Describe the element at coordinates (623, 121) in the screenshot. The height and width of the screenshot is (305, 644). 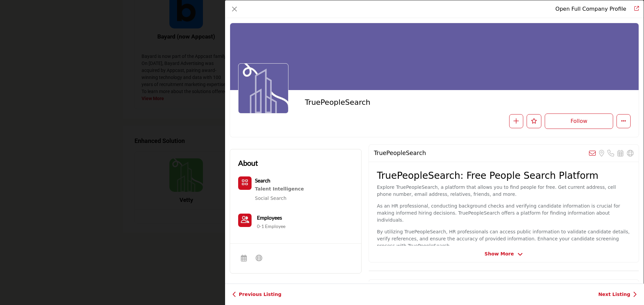
I see `button: More Options` at that location.